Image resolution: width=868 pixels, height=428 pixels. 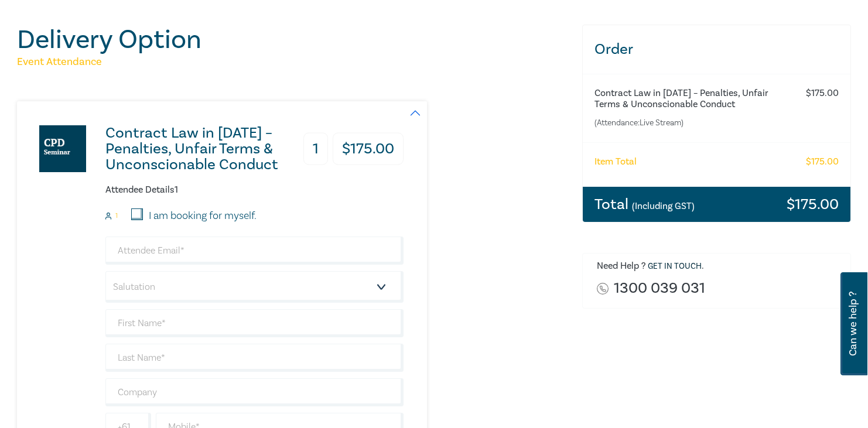 I want to click on span: Can we help ?, so click(x=852, y=324).